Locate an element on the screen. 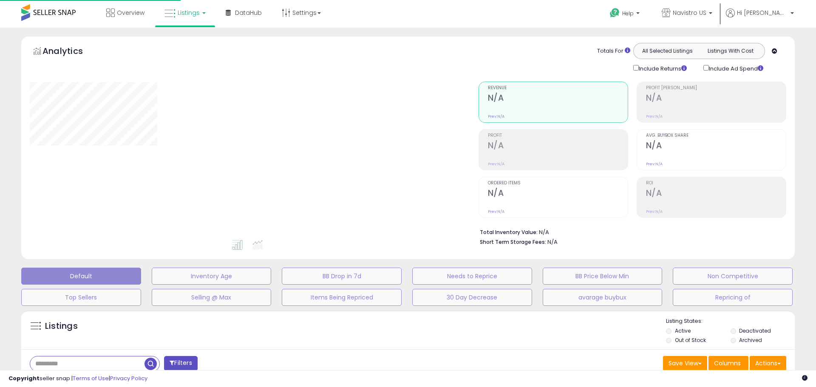 This screenshot has width=816, height=387. span: Help is located at coordinates (628, 13).